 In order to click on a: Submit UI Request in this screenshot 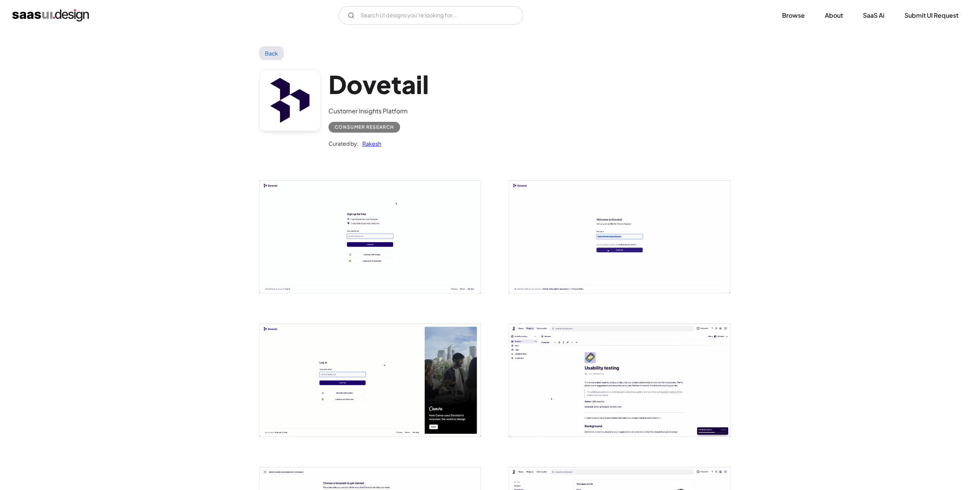, I will do `click(931, 16)`.